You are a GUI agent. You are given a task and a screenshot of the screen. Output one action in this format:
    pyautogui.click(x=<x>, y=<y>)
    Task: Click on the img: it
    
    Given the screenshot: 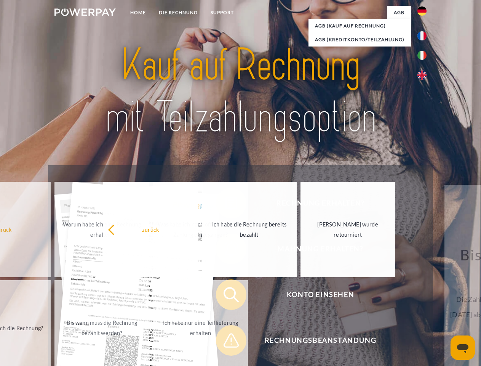 What is the action you would take?
    pyautogui.click(x=422, y=55)
    